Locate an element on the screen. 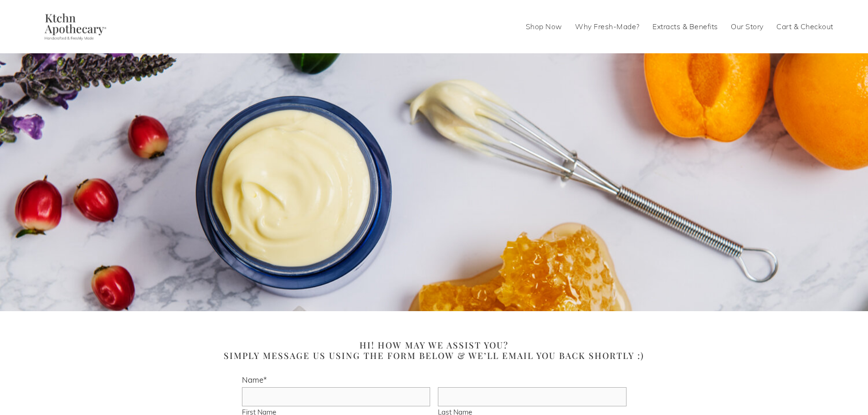  a: Shop Now is located at coordinates (544, 27).